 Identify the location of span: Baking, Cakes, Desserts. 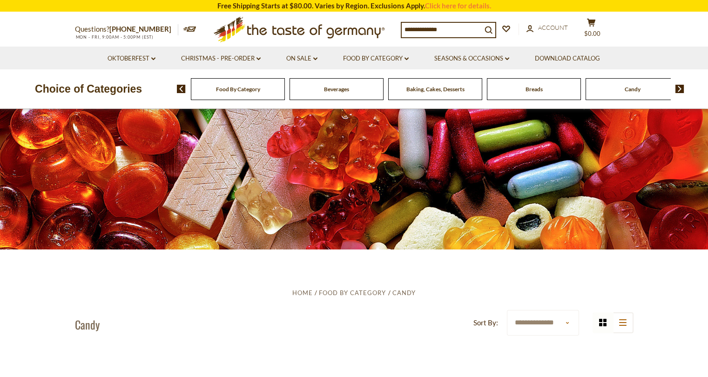
(435, 89).